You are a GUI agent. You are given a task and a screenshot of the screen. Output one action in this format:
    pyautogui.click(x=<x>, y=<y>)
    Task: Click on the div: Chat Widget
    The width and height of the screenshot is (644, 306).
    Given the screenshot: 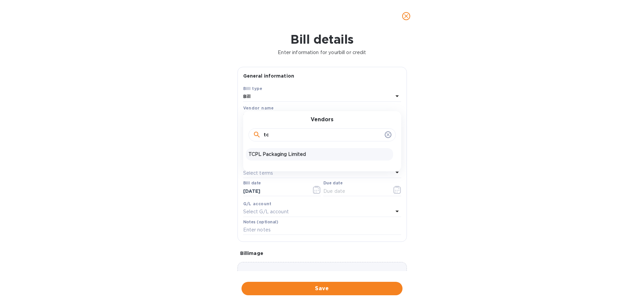 What is the action you would take?
    pyautogui.click(x=569, y=171)
    